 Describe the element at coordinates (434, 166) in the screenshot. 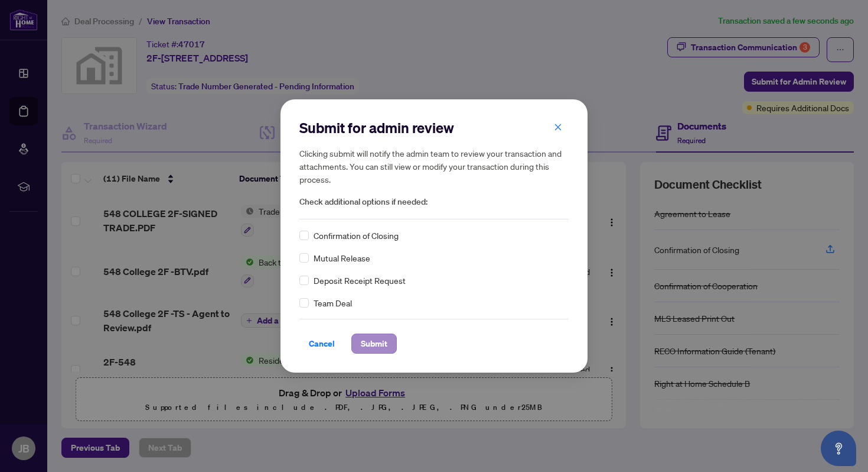

I see `h5: Clicking submit will notify the admin team to review your transaction and attachments. You can st...` at that location.